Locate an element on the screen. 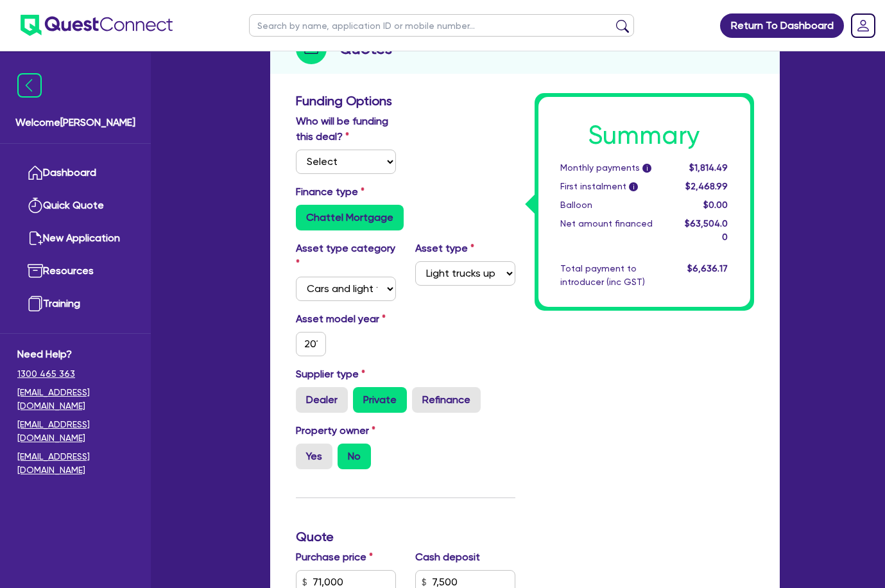  span: $0.00 is located at coordinates (716, 204).